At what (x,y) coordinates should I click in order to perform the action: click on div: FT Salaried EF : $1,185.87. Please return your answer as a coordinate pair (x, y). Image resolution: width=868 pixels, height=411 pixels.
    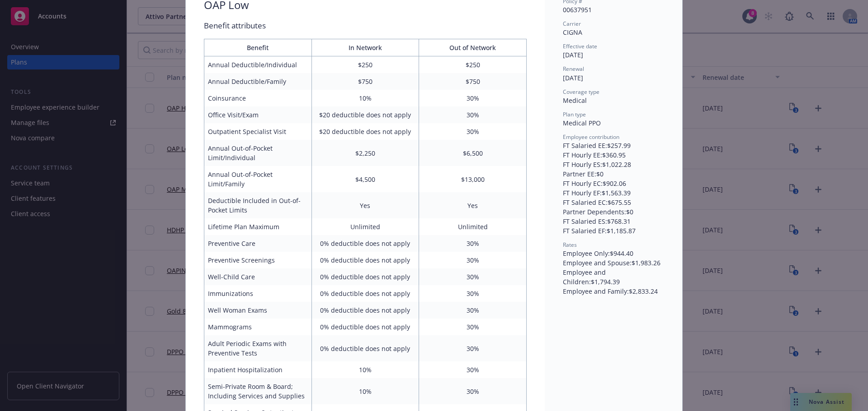
    Looking at the image, I should click on (613, 231).